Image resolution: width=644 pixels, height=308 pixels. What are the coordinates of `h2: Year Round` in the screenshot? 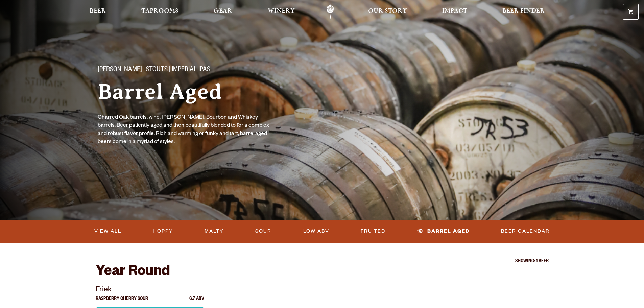 It's located at (323, 272).